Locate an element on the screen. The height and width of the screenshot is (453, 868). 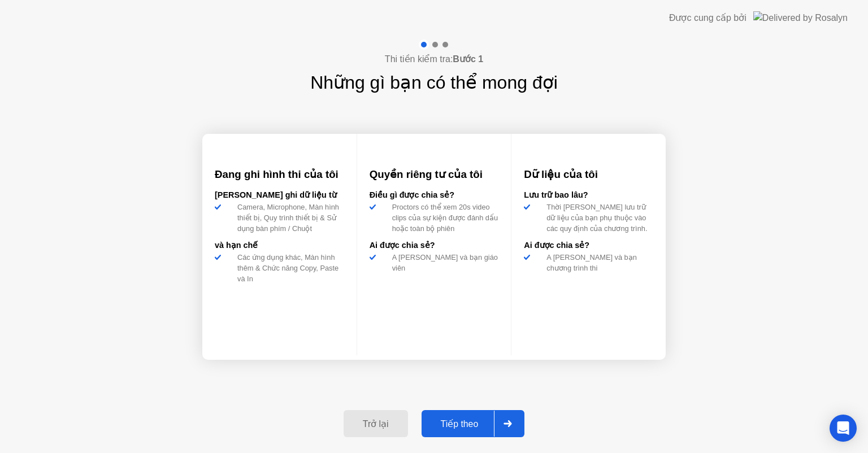
button: Trở lại is located at coordinates (376, 424).